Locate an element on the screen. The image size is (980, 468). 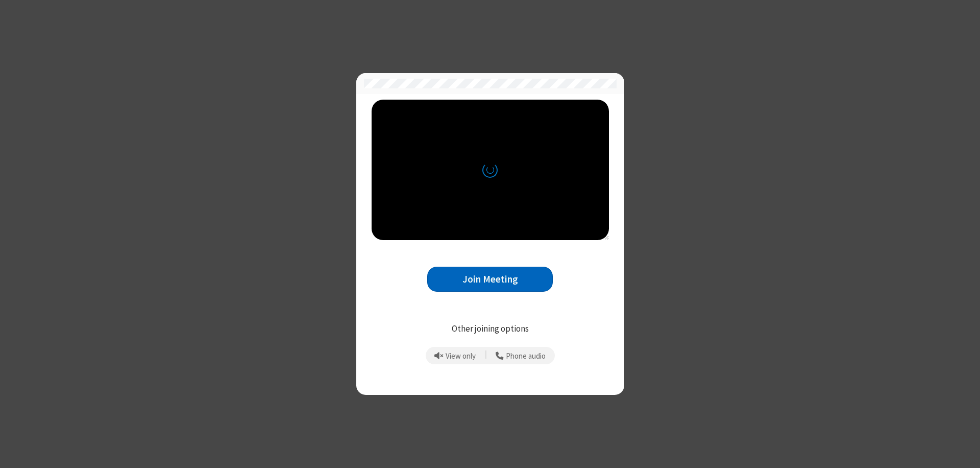
span: Phone audio is located at coordinates (526, 356).